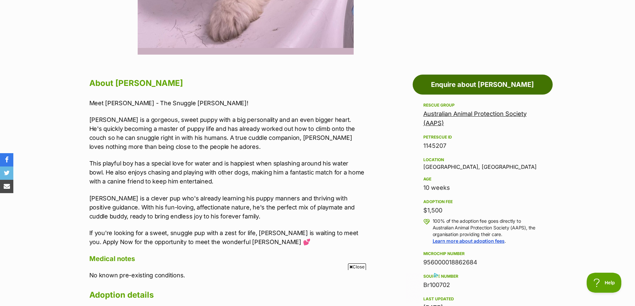  Describe the element at coordinates (482, 254) in the screenshot. I see `div: Microchip number` at that location.